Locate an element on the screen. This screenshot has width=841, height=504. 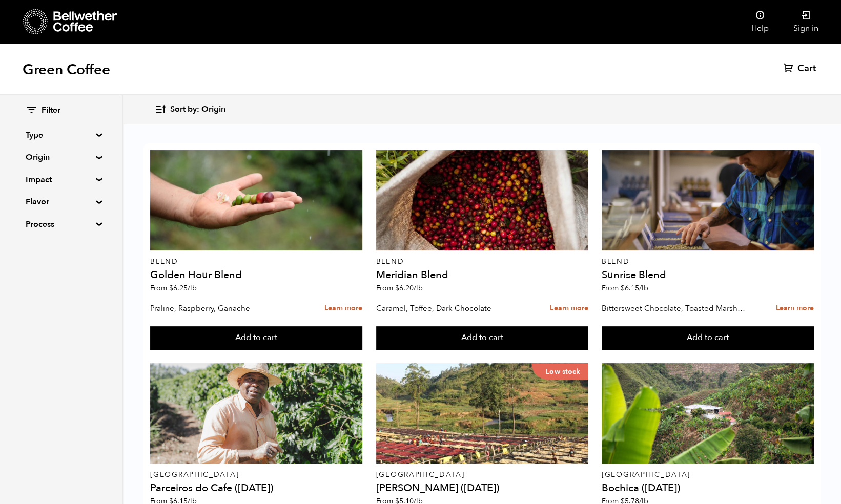
bdi: 6.15 is located at coordinates (634, 288).